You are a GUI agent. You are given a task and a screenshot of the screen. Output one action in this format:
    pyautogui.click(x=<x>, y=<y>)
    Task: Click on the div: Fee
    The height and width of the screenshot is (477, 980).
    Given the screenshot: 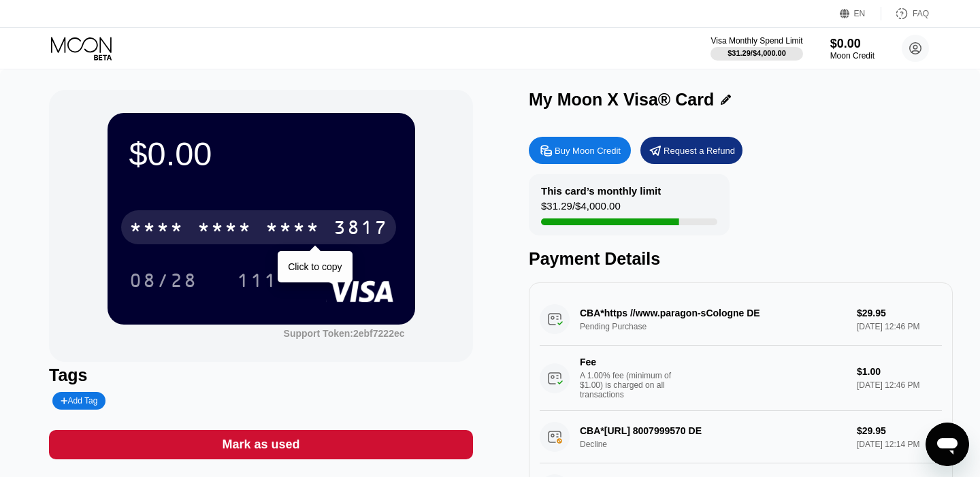 What is the action you would take?
    pyautogui.click(x=627, y=362)
    